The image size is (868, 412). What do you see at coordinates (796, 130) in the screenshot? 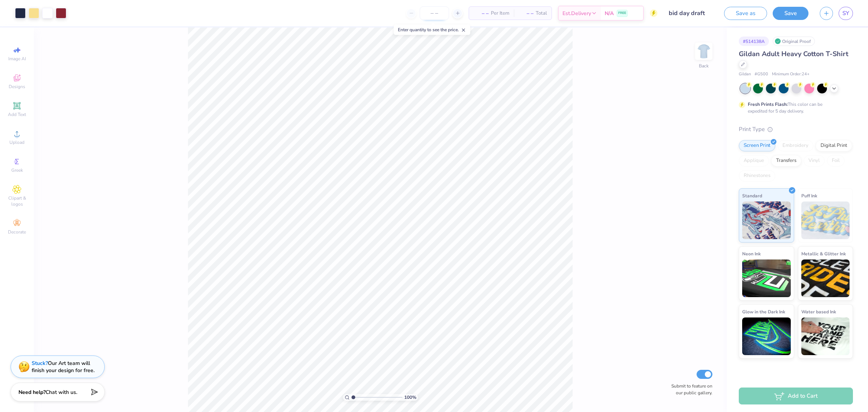
I see `div: Print Type` at bounding box center [796, 130].